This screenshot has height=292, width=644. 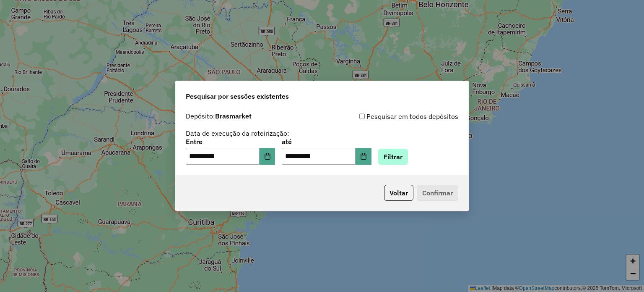 What do you see at coordinates (237, 133) in the screenshot?
I see `label: Data de execução da roteirização:` at bounding box center [237, 133].